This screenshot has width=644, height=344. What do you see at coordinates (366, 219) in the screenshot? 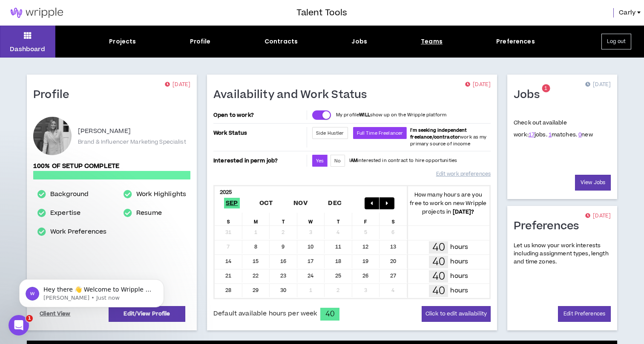
I see `div: F` at bounding box center [366, 219].